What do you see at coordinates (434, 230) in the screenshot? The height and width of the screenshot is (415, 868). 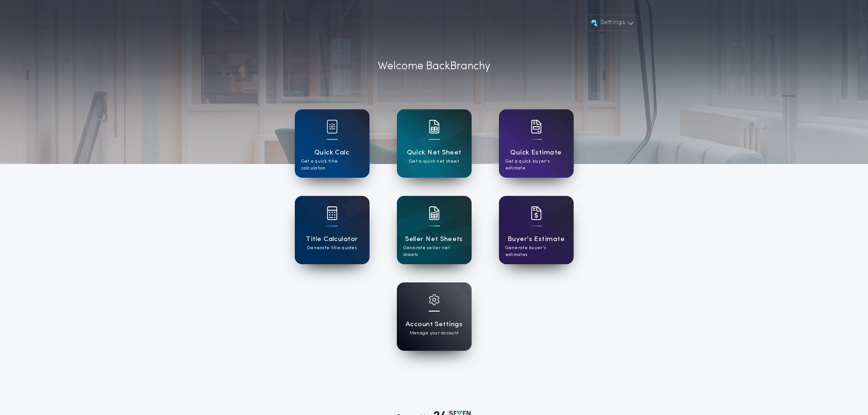 I see `a: card iconSeller Net SheetsGenerate seller net sheets` at bounding box center [434, 230].